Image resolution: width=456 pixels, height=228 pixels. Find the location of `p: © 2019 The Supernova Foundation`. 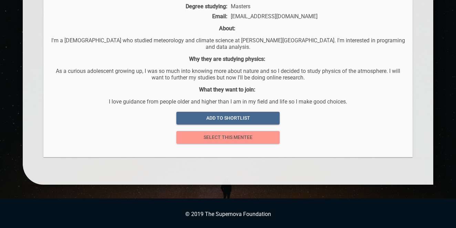

p: © 2019 The Supernova Foundation is located at coordinates (228, 214).